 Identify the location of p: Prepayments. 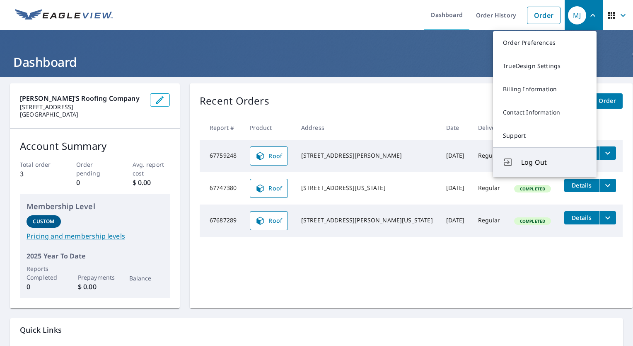
(95, 277).